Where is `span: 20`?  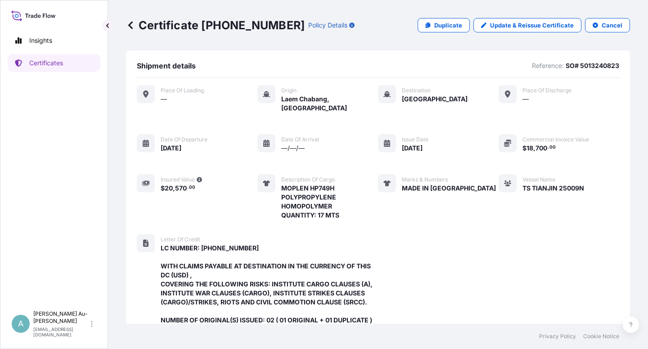
span: 20 is located at coordinates (169, 188).